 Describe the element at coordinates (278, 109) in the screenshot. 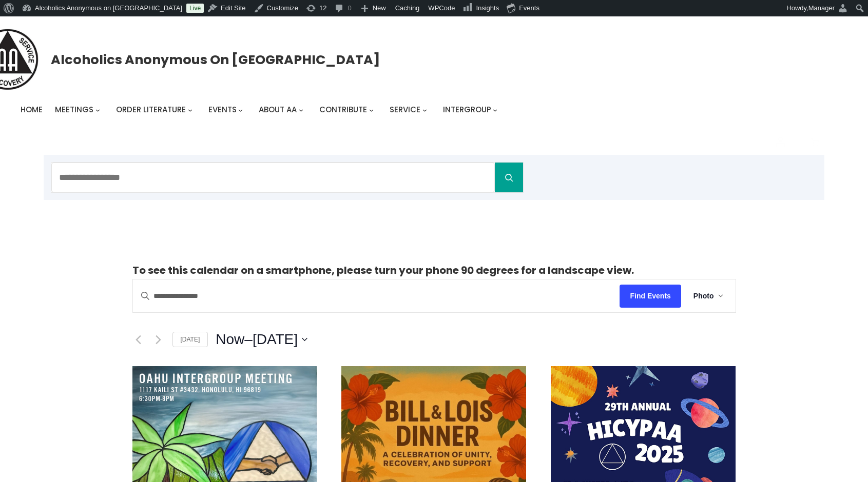

I see `span: About AA` at that location.